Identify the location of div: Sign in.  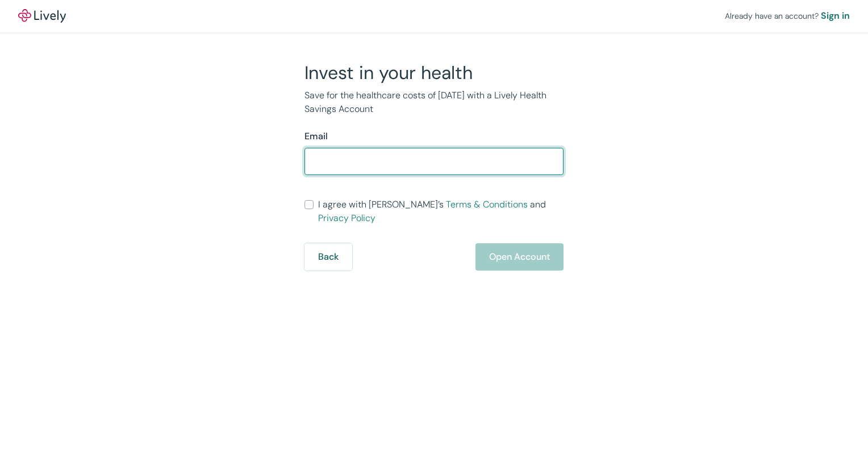
(835, 16).